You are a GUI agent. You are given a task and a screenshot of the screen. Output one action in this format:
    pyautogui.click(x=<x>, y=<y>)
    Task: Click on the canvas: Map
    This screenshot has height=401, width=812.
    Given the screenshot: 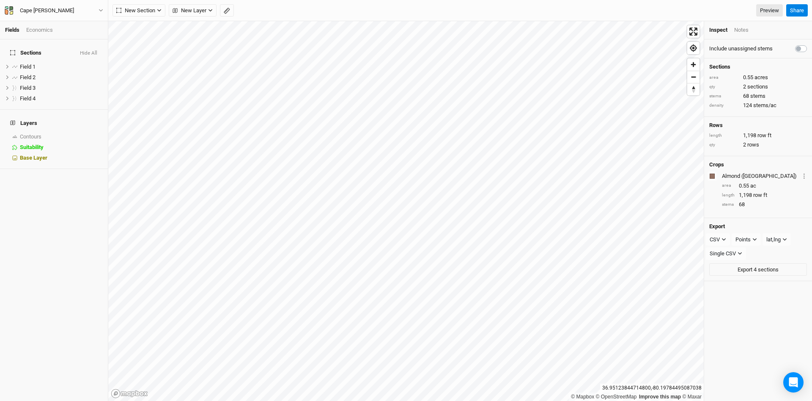 What is the action you would take?
    pyautogui.click(x=406, y=211)
    